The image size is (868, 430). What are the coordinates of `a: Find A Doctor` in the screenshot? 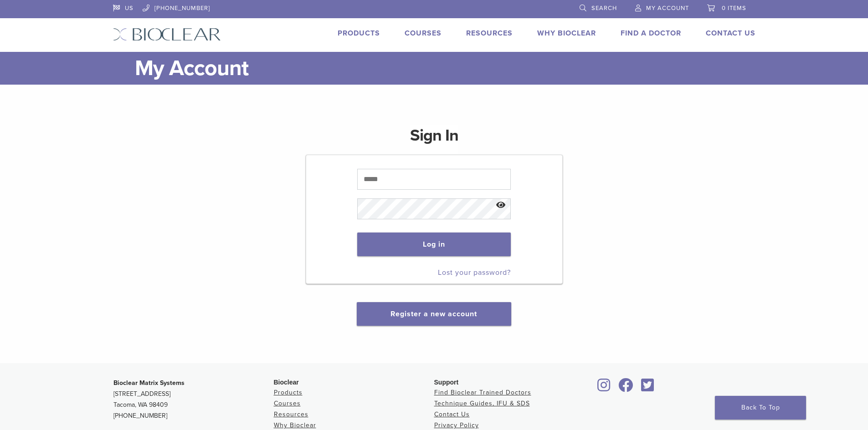 It's located at (651, 33).